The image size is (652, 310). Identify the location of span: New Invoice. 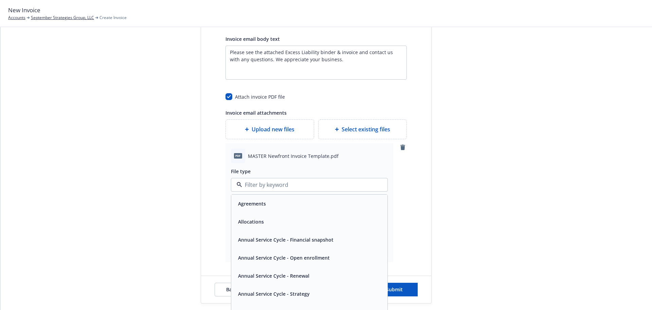
(24, 10).